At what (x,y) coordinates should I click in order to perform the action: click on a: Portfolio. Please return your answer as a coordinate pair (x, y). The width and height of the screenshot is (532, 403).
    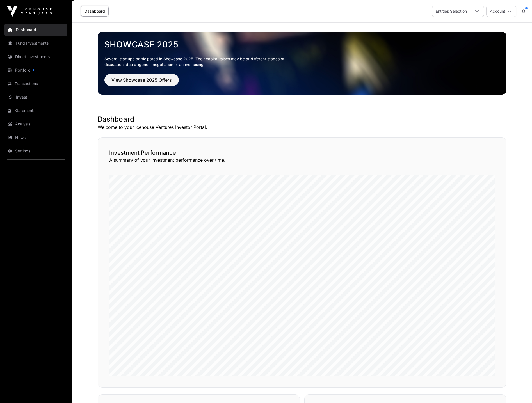
    Looking at the image, I should click on (36, 70).